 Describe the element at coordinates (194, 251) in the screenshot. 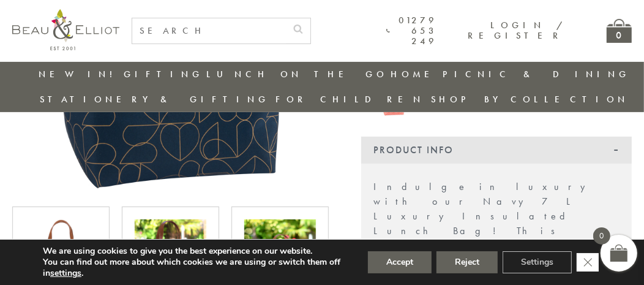

I see `p: We are using cookies to give you the best experience on our website.` at that location.